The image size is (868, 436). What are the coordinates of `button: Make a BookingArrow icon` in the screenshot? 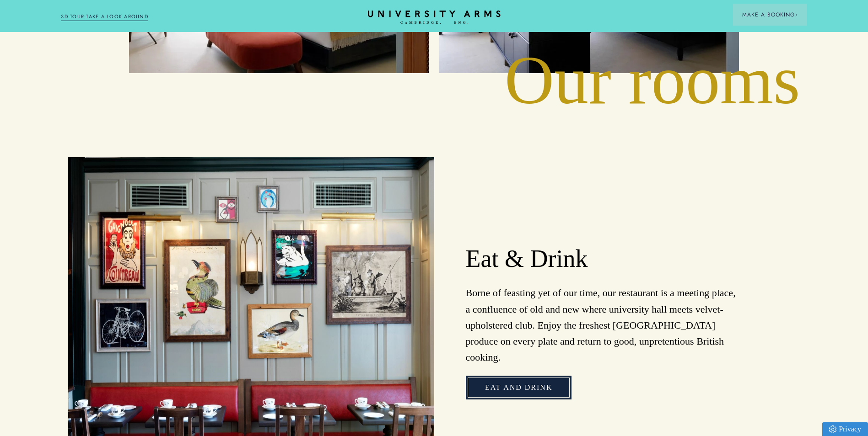 It's located at (770, 14).